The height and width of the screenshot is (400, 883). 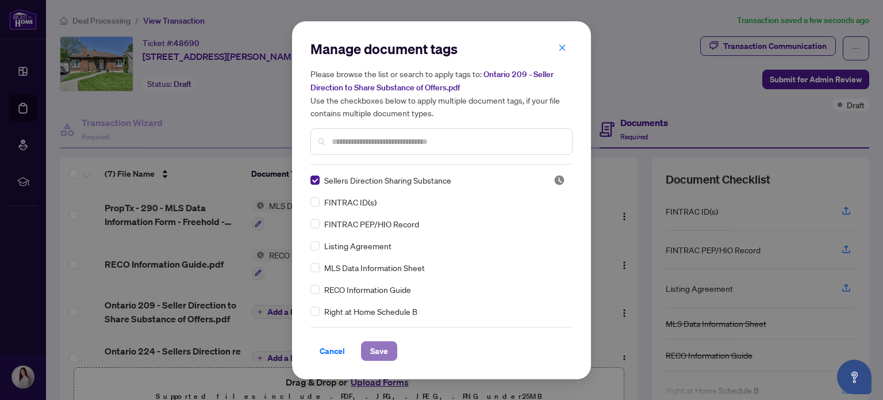 What do you see at coordinates (559, 180) in the screenshot?
I see `span: Pending Review` at bounding box center [559, 180].